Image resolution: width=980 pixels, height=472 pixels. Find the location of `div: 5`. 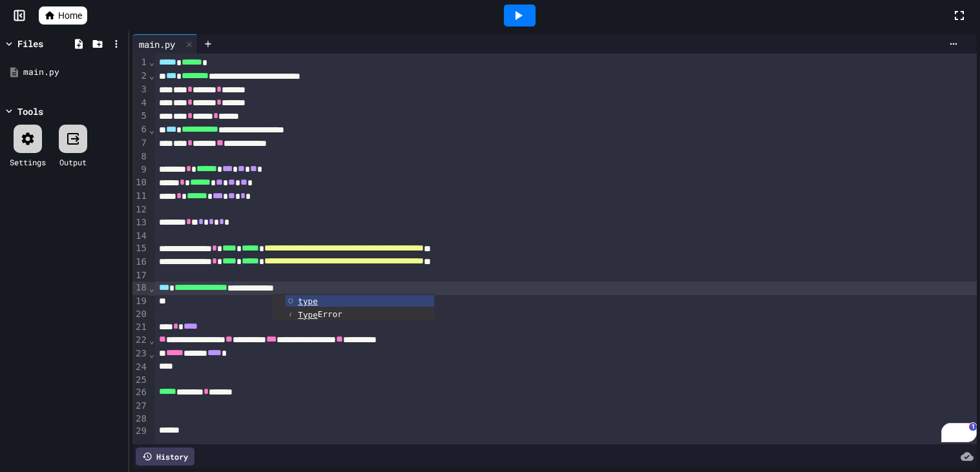

div: 5 is located at coordinates (141, 116).